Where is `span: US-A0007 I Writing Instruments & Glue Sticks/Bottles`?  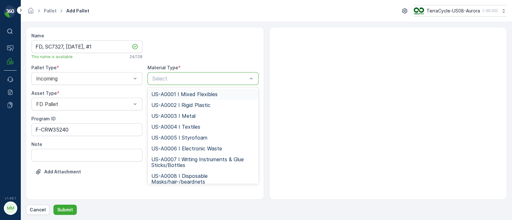
span: US-A0007 I Writing Instruments & Glue Sticks/Bottles is located at coordinates (203, 162).